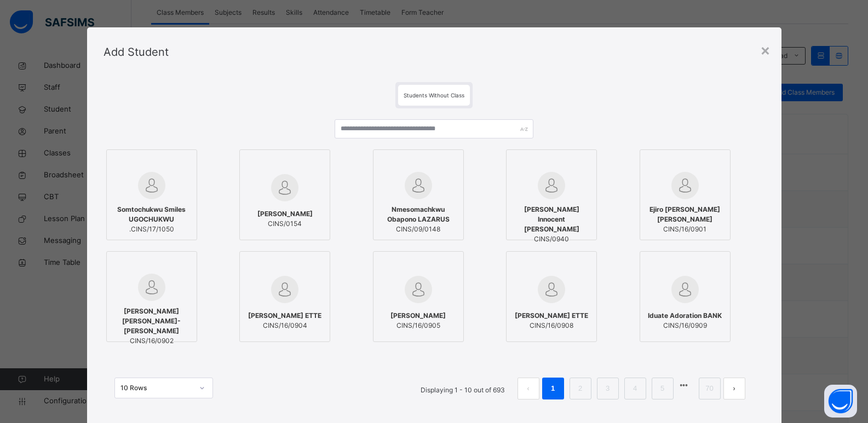 The height and width of the screenshot is (423, 868). What do you see at coordinates (580, 389) in the screenshot?
I see `a: 2` at bounding box center [580, 389].